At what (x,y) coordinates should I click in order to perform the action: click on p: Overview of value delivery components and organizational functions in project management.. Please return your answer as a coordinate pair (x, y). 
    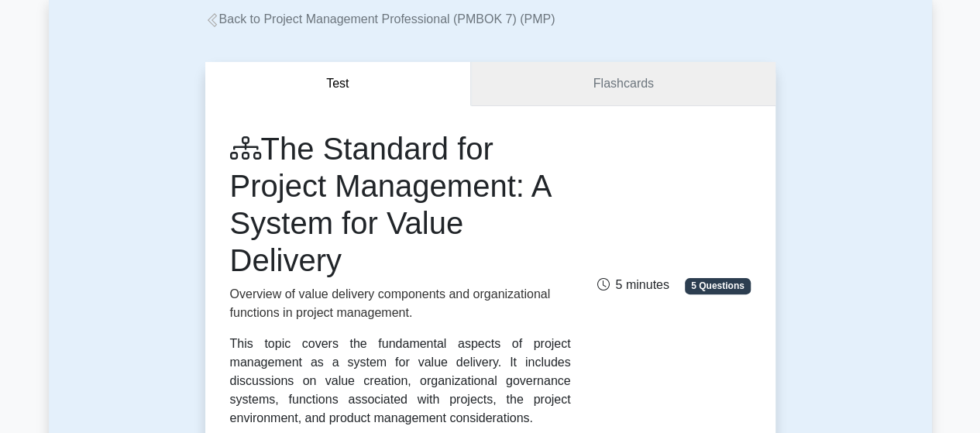
    Looking at the image, I should click on (401, 303).